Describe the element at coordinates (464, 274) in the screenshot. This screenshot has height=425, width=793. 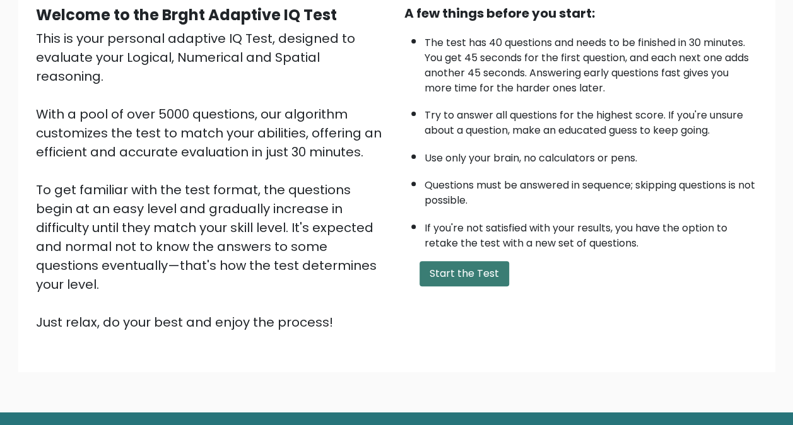
I see `button: Start the Test` at that location.